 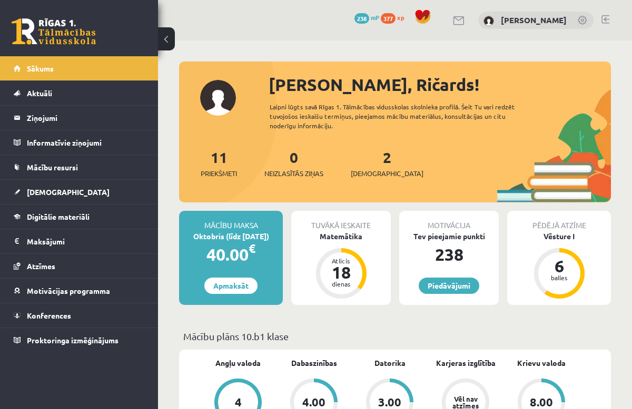 I want to click on div: balles, so click(x=559, y=278).